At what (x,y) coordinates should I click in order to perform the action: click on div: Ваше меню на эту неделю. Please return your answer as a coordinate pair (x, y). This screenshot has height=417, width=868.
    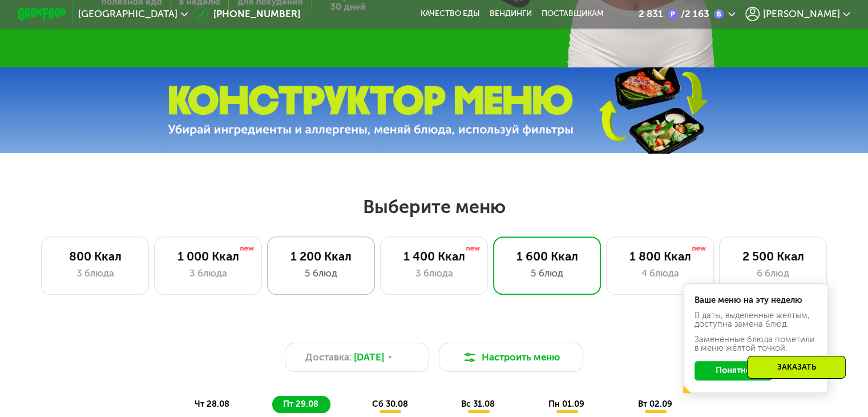
    Looking at the image, I should click on (757, 299).